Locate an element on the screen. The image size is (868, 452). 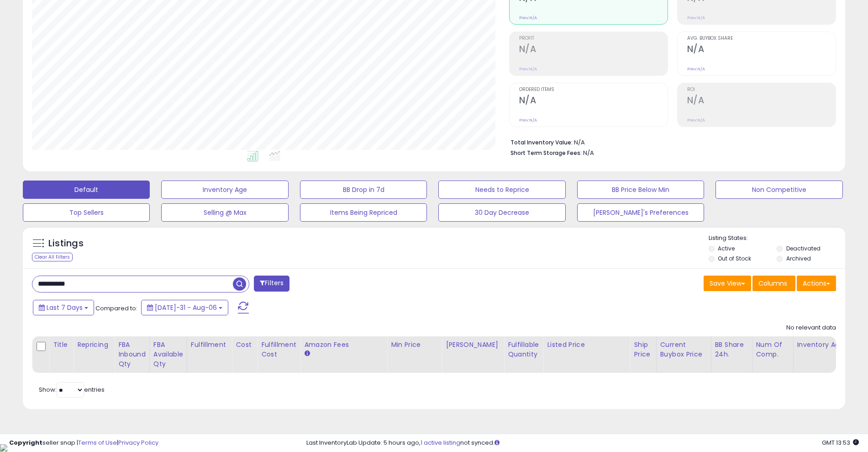
h5: Listings is located at coordinates (66, 244).